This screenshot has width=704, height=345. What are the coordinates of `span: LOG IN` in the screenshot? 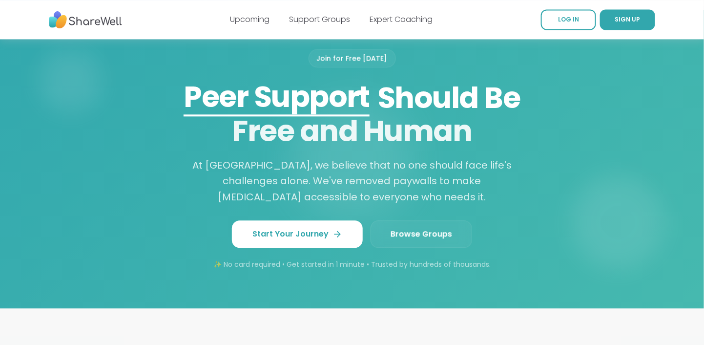 It's located at (568, 19).